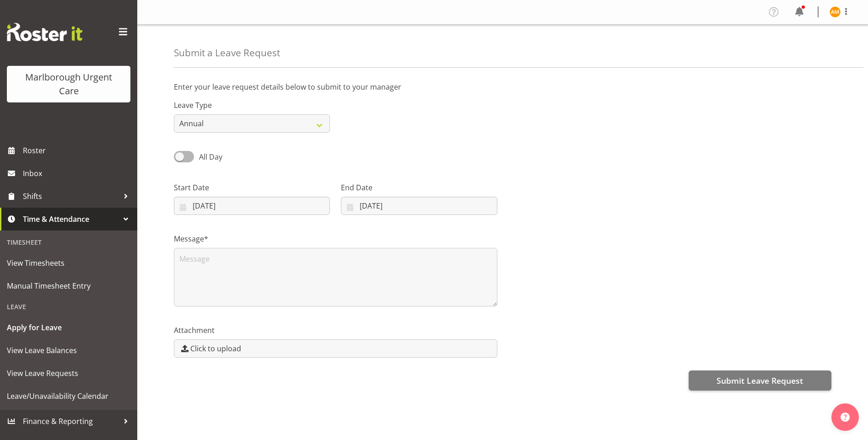  I want to click on p: Enter your leave request details below to submit to your manager, so click(503, 87).